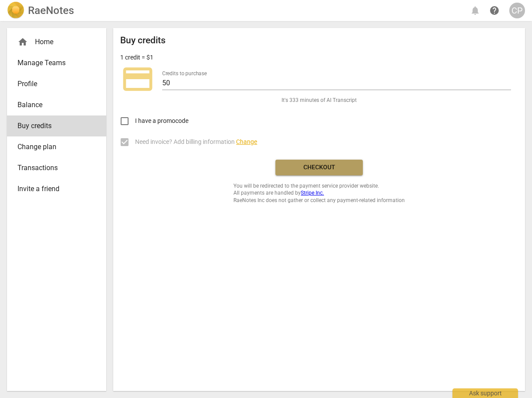 The height and width of the screenshot is (398, 532). Describe the element at coordinates (53, 84) in the screenshot. I see `span: Profile` at that location.